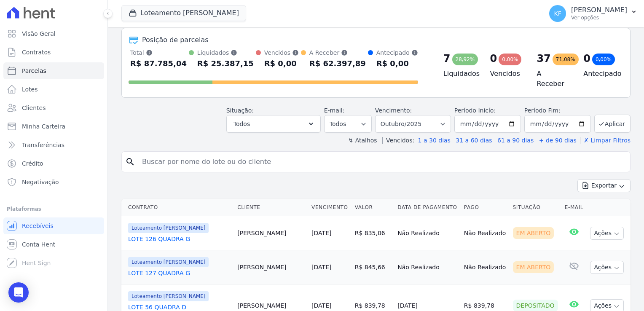 This screenshot has height=311, width=644. Describe the element at coordinates (282, 53) in the screenshot. I see `div: Vencidos` at that location.